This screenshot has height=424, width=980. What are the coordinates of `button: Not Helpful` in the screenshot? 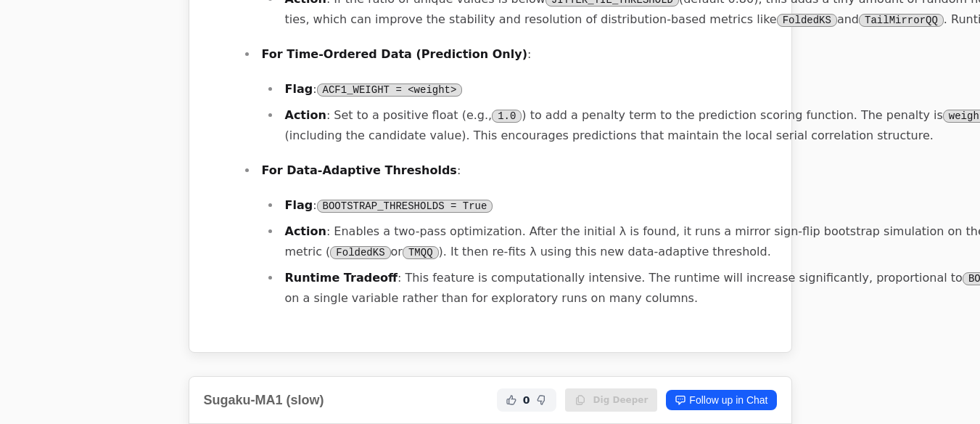 It's located at (542, 400).